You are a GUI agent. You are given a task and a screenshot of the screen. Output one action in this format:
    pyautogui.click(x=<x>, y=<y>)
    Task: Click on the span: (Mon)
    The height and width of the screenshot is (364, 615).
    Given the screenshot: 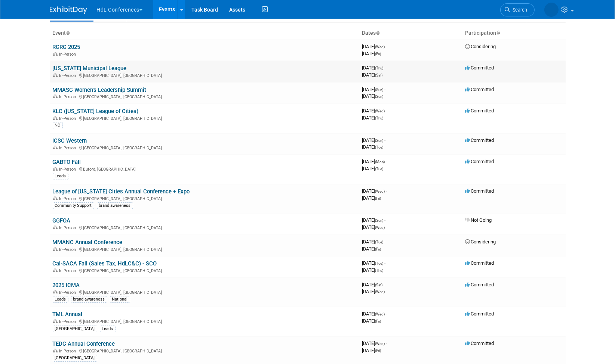 What is the action you would take?
    pyautogui.click(x=380, y=162)
    